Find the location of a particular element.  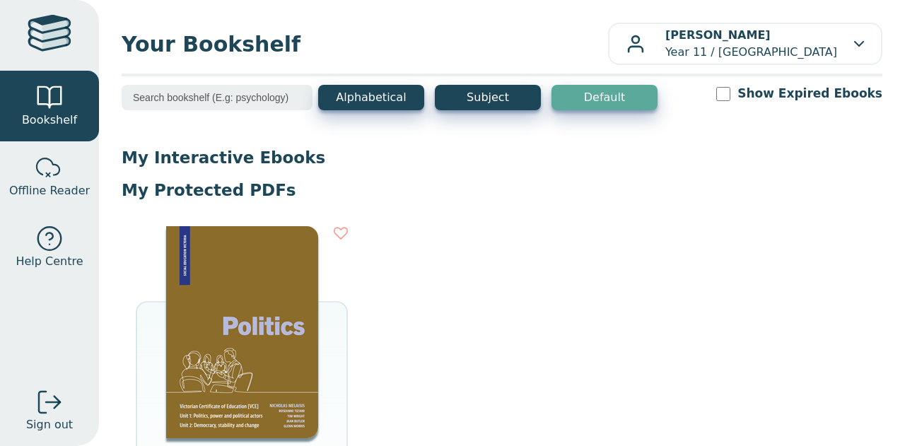

label: Show Expired Ebooks is located at coordinates (809, 93).